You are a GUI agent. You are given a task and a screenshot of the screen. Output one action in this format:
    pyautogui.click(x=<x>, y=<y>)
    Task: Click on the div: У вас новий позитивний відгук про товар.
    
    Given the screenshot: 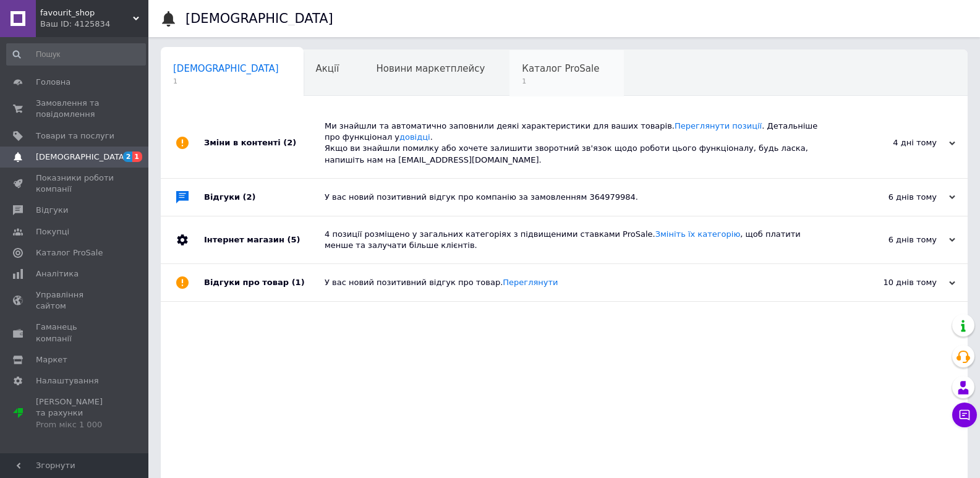 What is the action you would take?
    pyautogui.click(x=578, y=283)
    